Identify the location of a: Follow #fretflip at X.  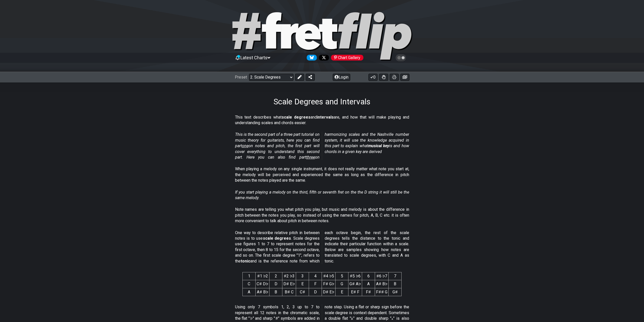
(323, 57).